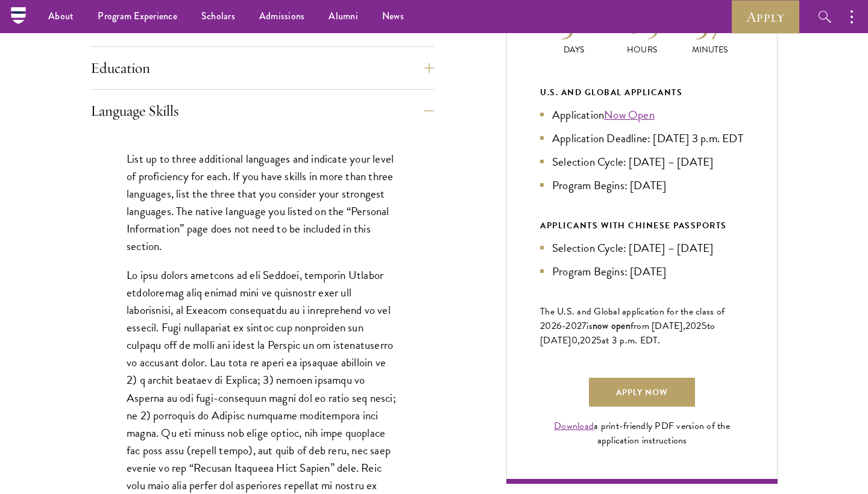 This screenshot has width=868, height=494. I want to click on p: Hours, so click(642, 49).